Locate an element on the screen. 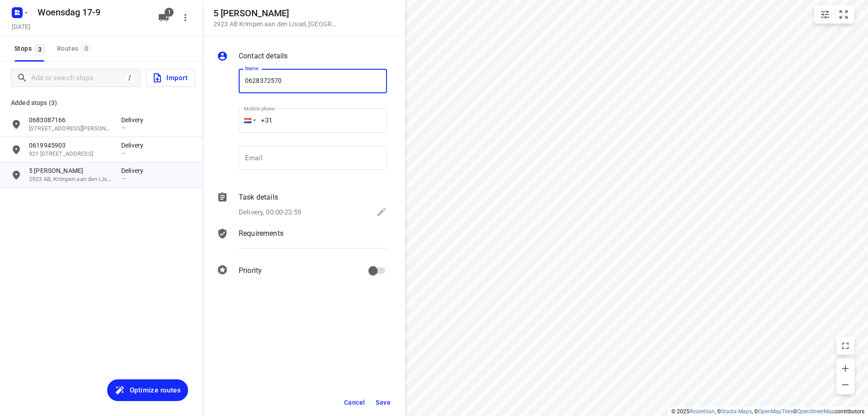 The height and width of the screenshot is (416, 868). p: 51A Uilebomen, 2511 VP, Den Haag, NL is located at coordinates (70, 129).